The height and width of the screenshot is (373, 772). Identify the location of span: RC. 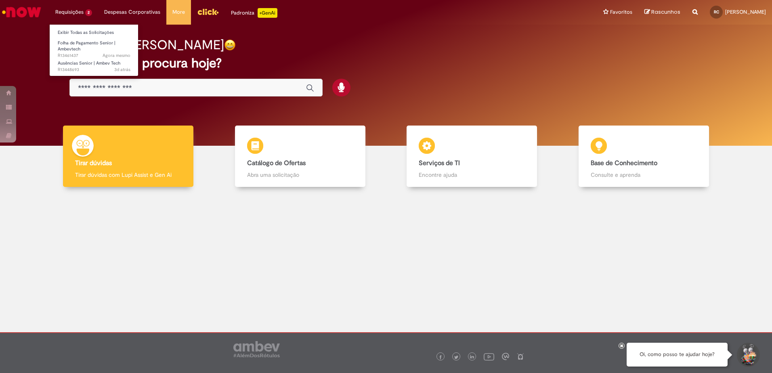
(716, 12).